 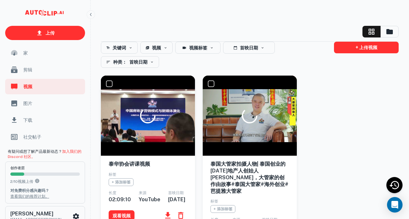 What do you see at coordinates (395, 185) in the screenshot?
I see `div: 最近活动` at bounding box center [395, 185].